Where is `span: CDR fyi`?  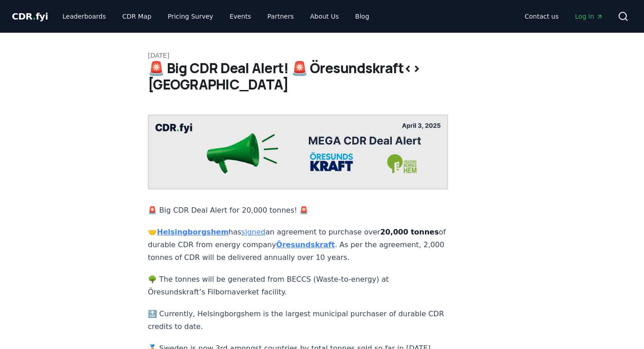 span: CDR fyi is located at coordinates (30, 16).